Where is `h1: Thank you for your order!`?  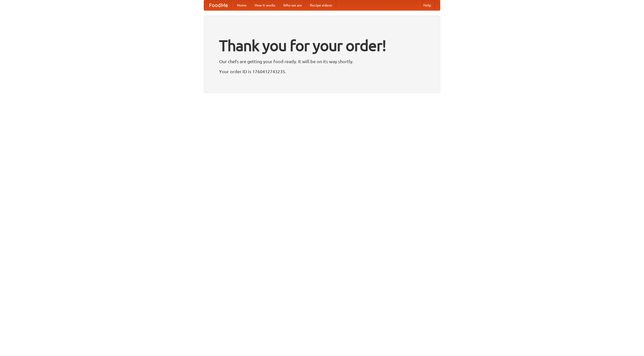 h1: Thank you for your order! is located at coordinates (322, 46).